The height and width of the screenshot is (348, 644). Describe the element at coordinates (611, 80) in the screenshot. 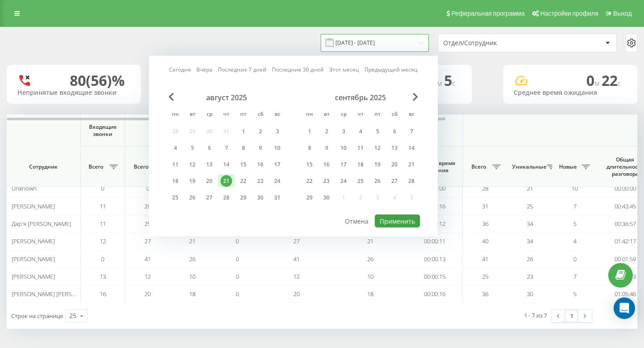

I see `span: 22` at that location.